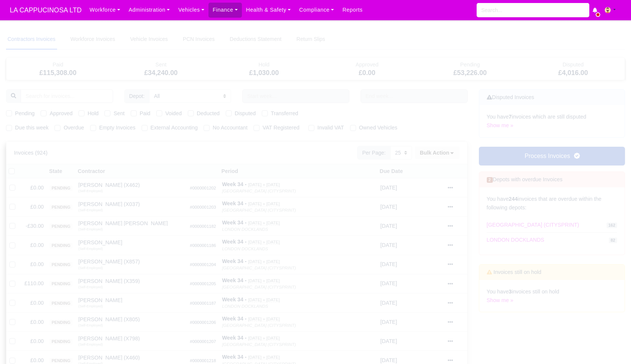 The image size is (631, 364). What do you see at coordinates (353, 10) in the screenshot?
I see `a: Reports` at bounding box center [353, 10].